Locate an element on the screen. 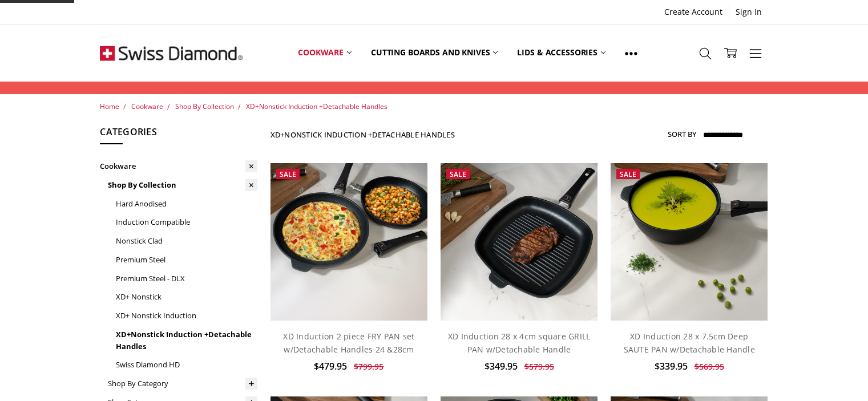 This screenshot has height=401, width=868. a: Shop By Category is located at coordinates (182, 383).